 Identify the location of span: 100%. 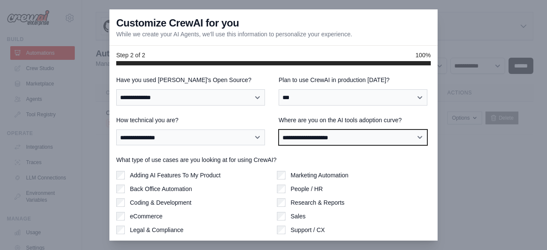
(423, 55).